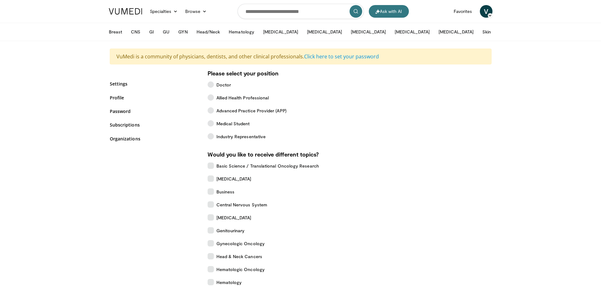  I want to click on strong: Please select your position, so click(243, 73).